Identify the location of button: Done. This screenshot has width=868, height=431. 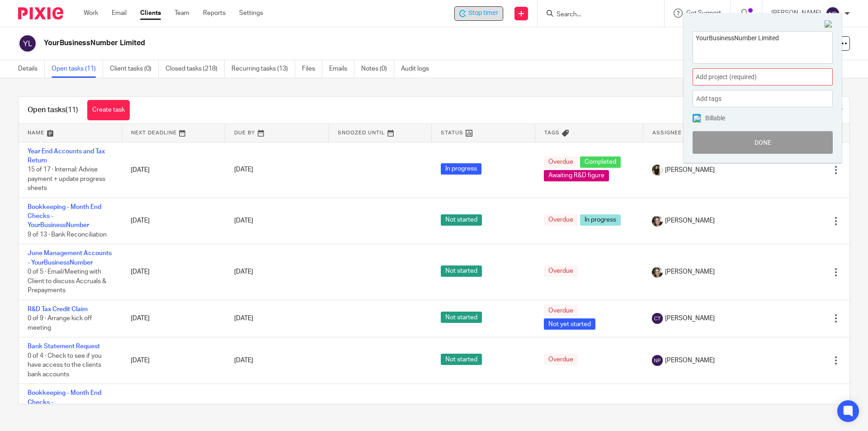
(763, 143).